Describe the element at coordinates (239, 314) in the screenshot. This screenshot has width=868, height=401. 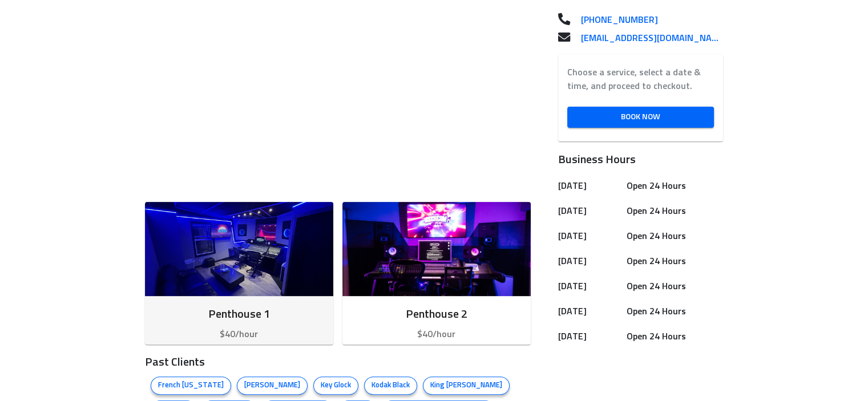
I see `h6: Penthouse 1` at that location.